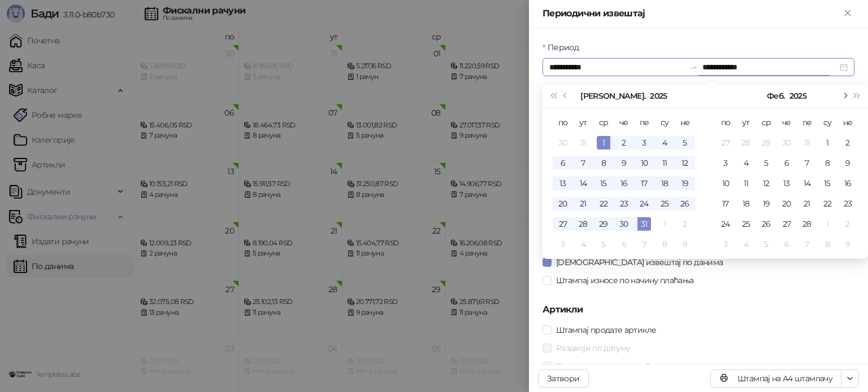 The width and height of the screenshot is (868, 392). I want to click on td: 2025-02-21, so click(807, 204).